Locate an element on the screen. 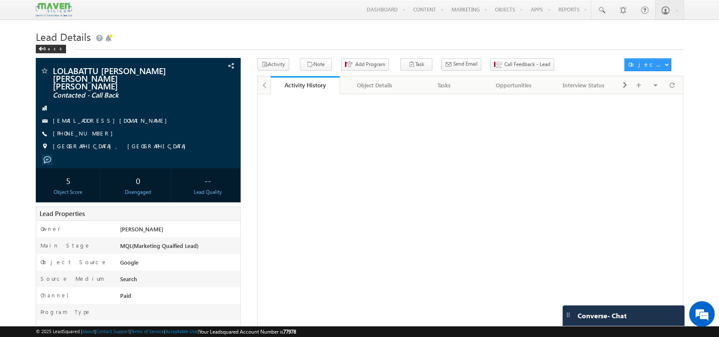 The image size is (719, 337). div: 0 is located at coordinates (138, 180).